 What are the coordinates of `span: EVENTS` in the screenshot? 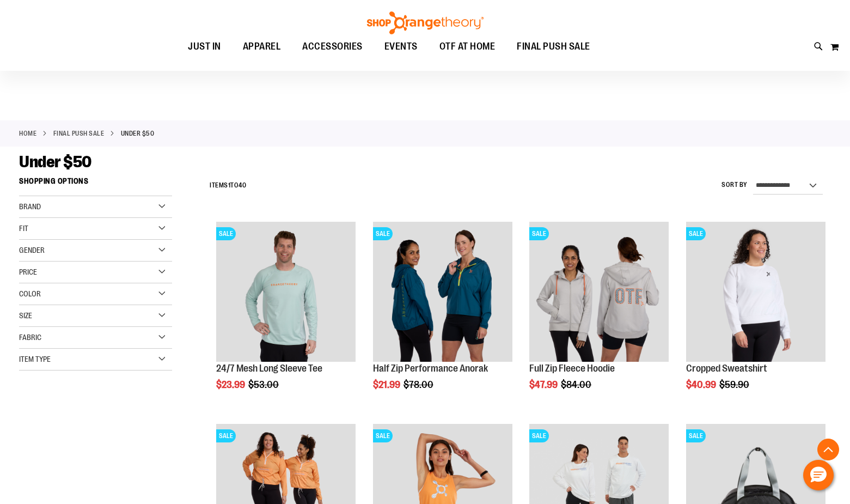 It's located at (401, 46).